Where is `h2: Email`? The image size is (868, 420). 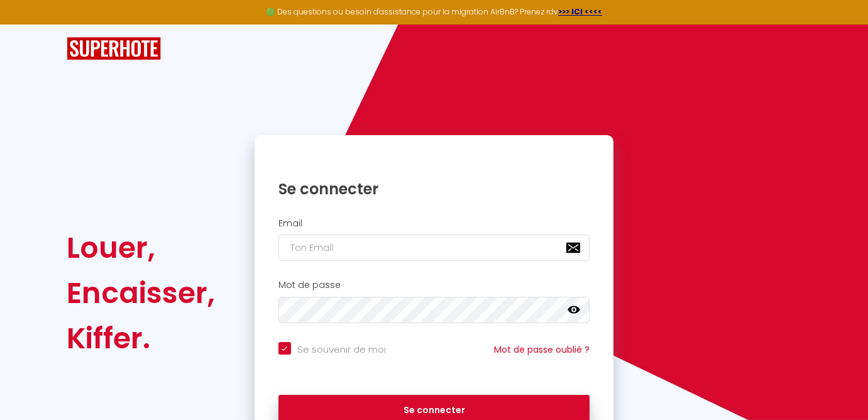 h2: Email is located at coordinates (434, 223).